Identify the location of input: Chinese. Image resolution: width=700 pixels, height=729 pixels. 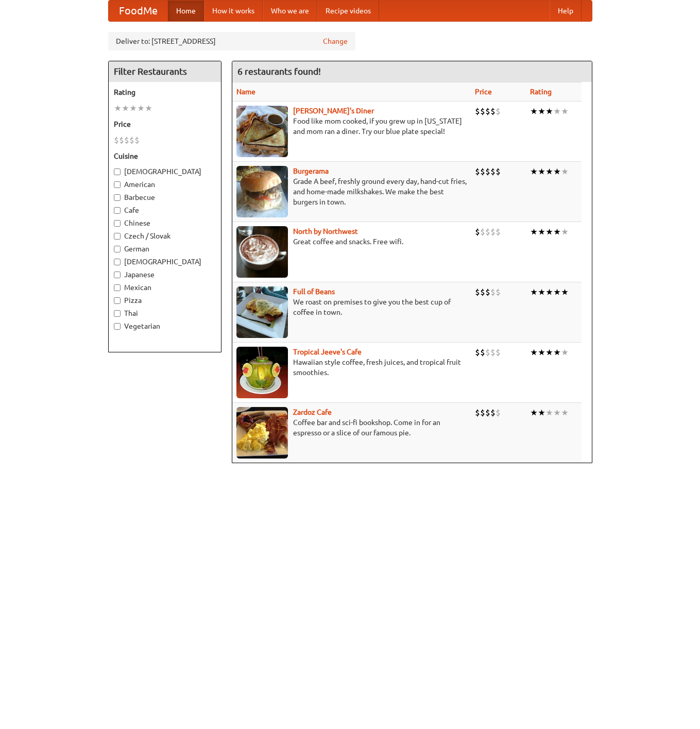
(117, 223).